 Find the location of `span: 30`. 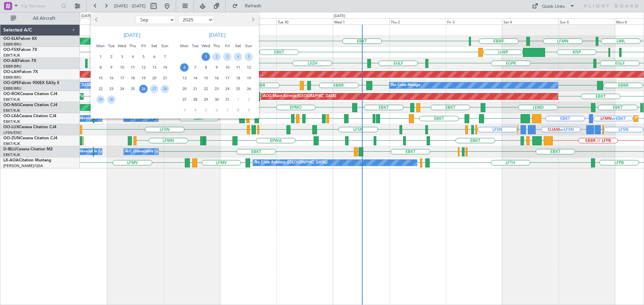

span: 30 is located at coordinates (217, 99).